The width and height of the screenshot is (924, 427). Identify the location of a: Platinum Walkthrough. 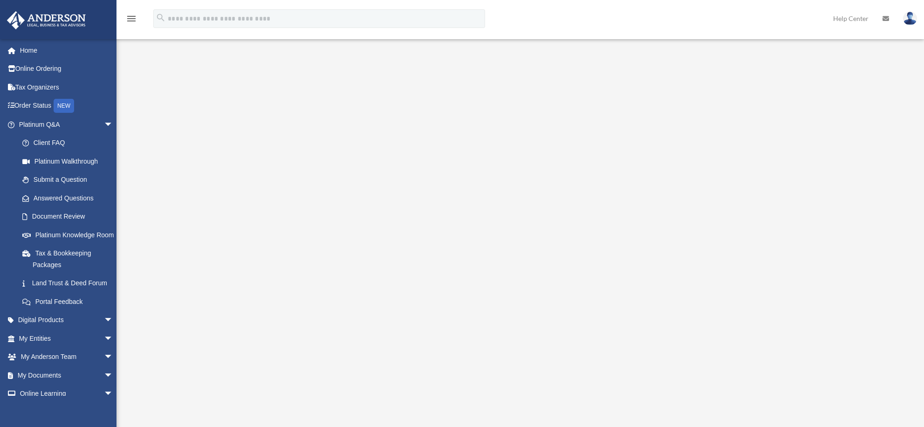
(68, 161).